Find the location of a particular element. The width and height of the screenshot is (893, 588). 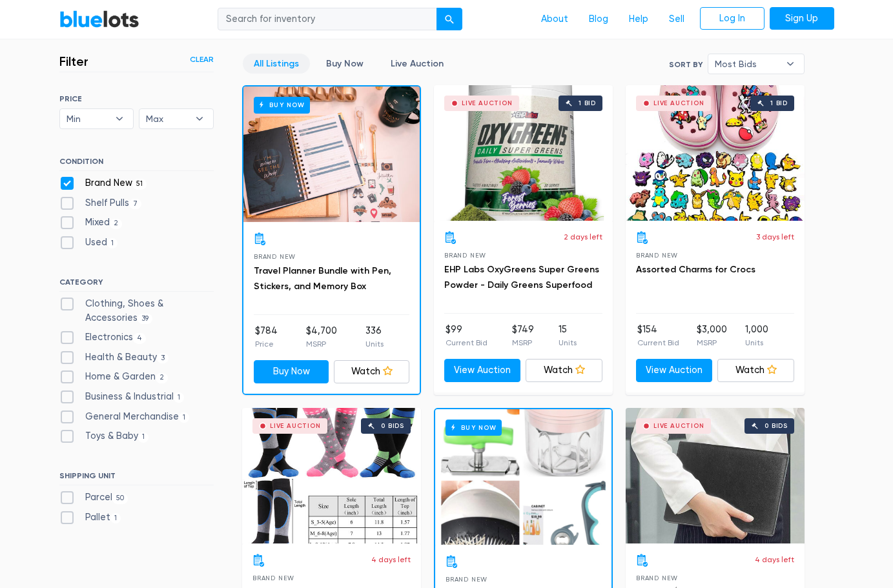

label: Toys & Baby is located at coordinates (104, 437).